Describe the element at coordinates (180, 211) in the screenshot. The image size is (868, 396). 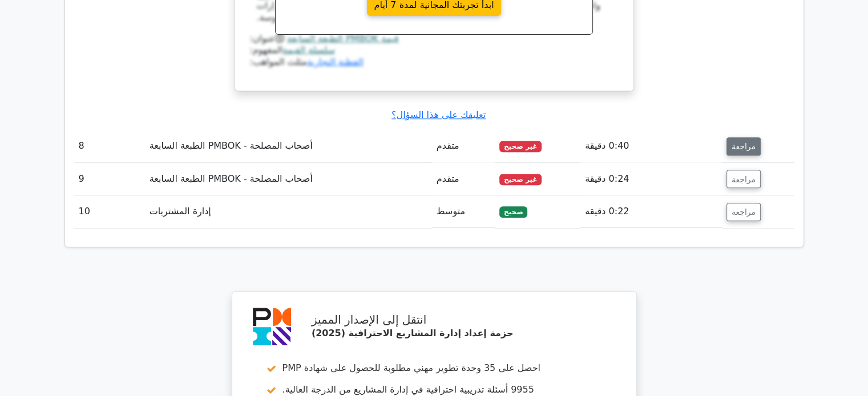
I see `font: إدارة المشتريات` at that location.